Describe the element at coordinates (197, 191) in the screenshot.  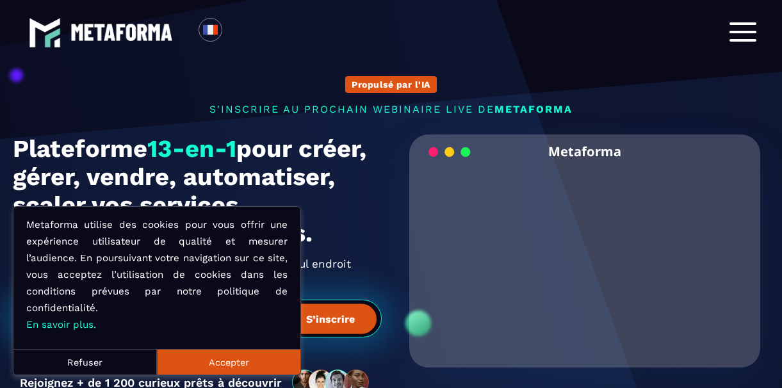
I see `h1: Plateforme pour créer, gérer, vendre, automatiser, scaler vos services, formations et coachings.` at that location.